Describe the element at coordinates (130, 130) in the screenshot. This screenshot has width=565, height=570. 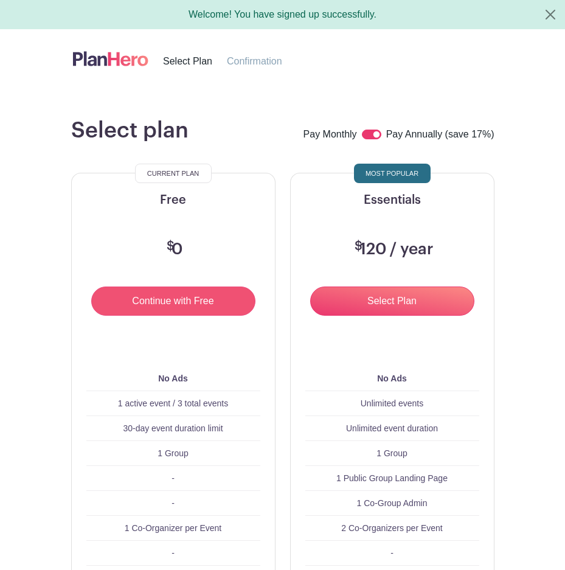
I see `h1: Select plan` at that location.